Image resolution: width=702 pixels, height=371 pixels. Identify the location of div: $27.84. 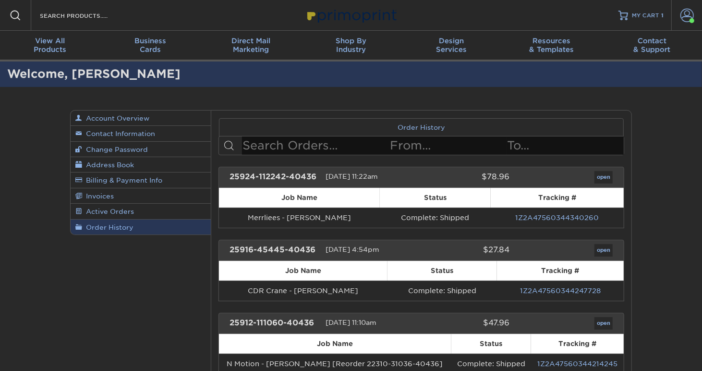
(465, 250).